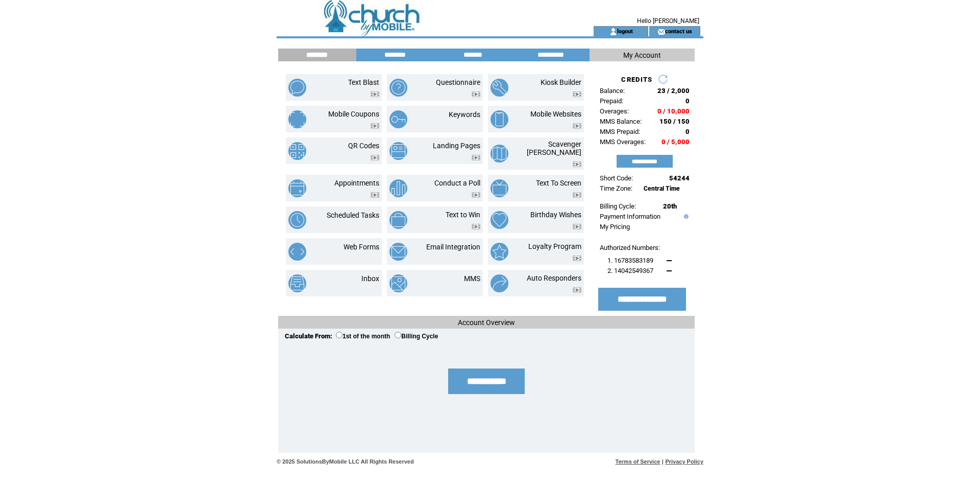 This screenshot has height=483, width=980. What do you see at coordinates (618, 206) in the screenshot?
I see `span: Billing Cycle:` at bounding box center [618, 206].